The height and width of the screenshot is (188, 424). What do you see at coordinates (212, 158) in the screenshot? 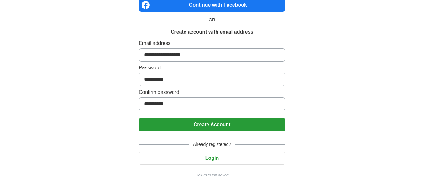
I see `button: Login` at bounding box center [212, 158].